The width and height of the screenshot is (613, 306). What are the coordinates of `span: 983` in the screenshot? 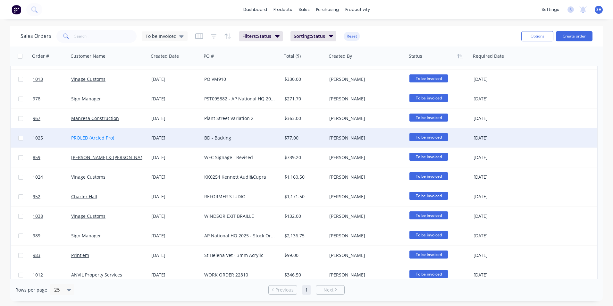 It's located at (37, 255).